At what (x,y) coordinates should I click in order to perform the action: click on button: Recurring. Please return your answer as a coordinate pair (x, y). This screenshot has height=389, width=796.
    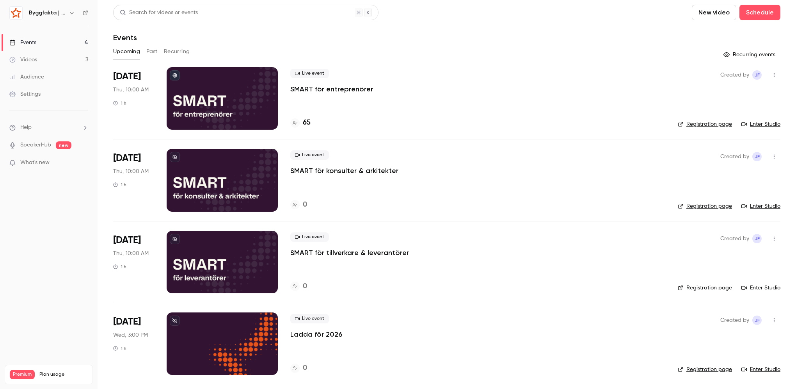
    Looking at the image, I should click on (177, 52).